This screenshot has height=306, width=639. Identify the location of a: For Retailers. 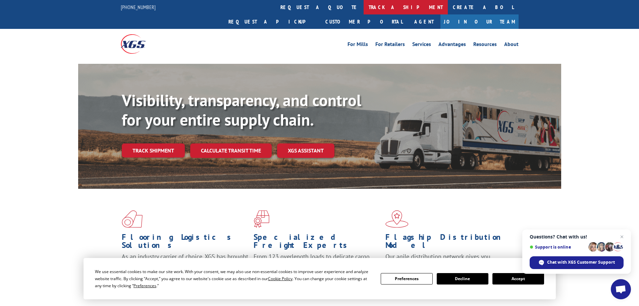
(390, 45).